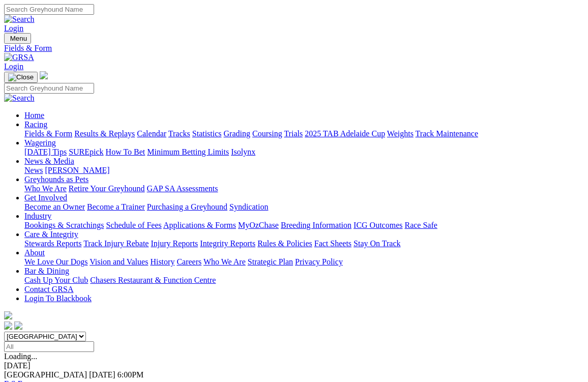 The width and height of the screenshot is (588, 382). I want to click on a: Wagering, so click(40, 143).